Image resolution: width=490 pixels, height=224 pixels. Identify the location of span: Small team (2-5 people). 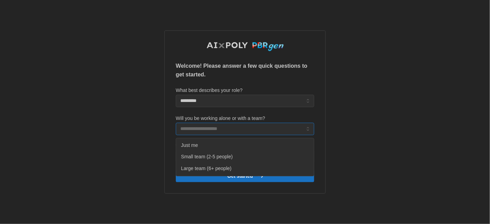
(207, 157).